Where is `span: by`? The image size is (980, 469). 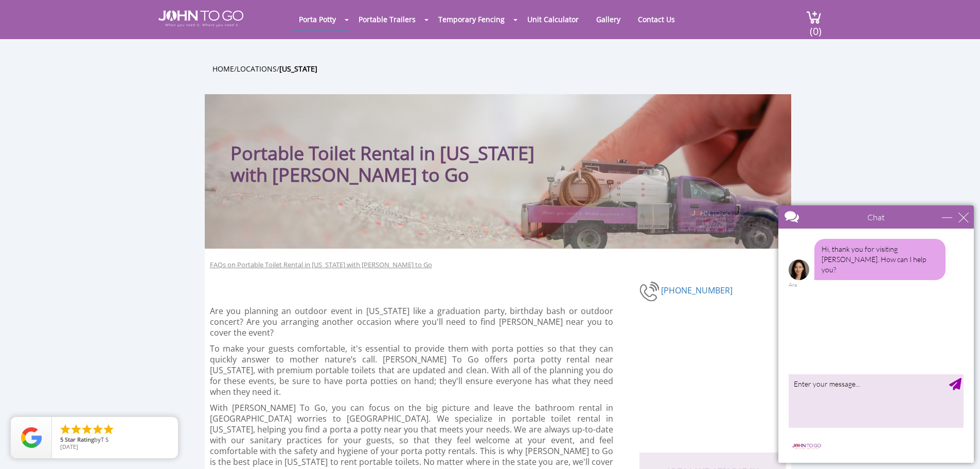 span: by is located at coordinates (115, 440).